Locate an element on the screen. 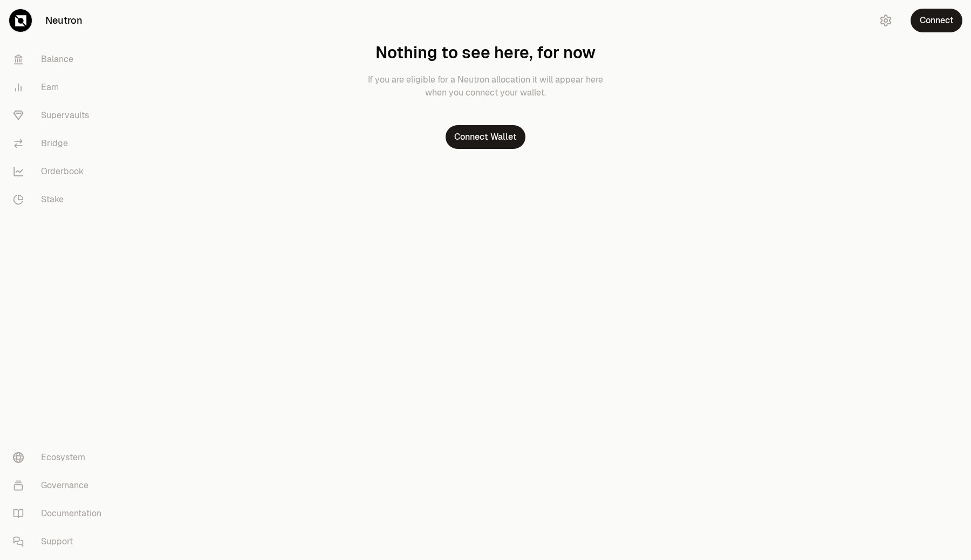  a: Support is located at coordinates (61, 542).